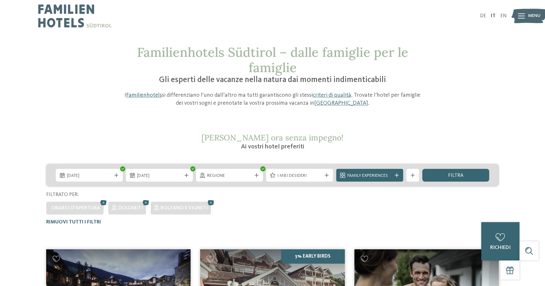  I want to click on a: criteri di qualità, so click(332, 95).